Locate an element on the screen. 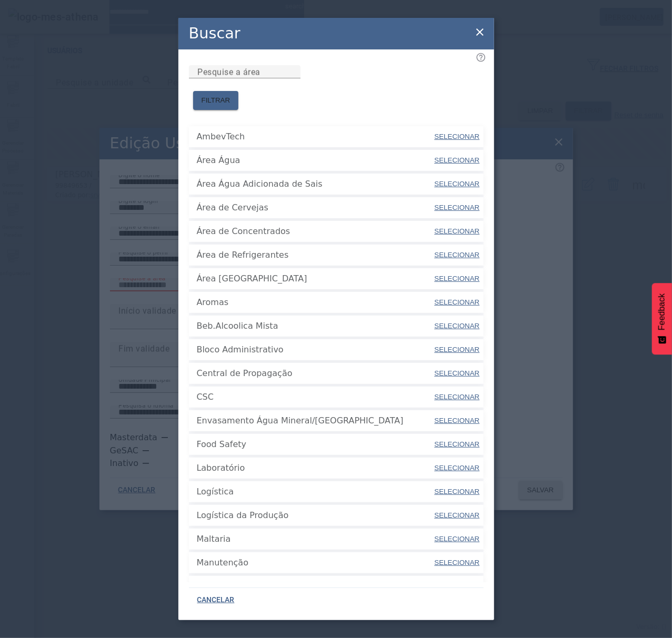 The height and width of the screenshot is (638, 672). span: Manutenção is located at coordinates (315, 563).